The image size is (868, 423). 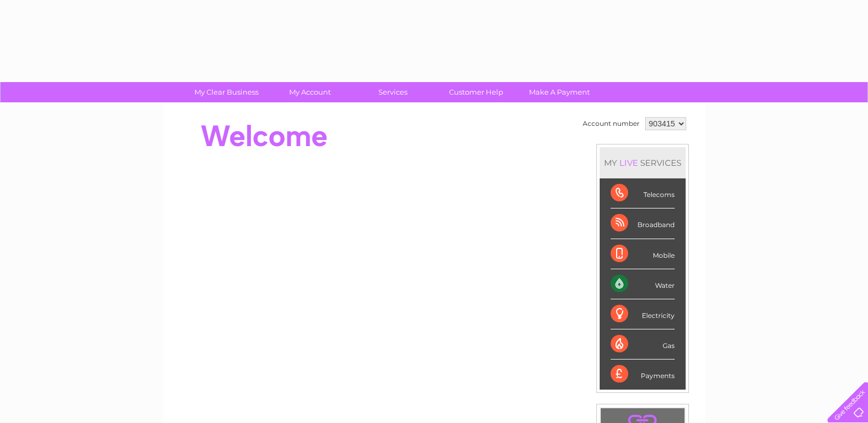 I want to click on div: Mobile, so click(x=642, y=254).